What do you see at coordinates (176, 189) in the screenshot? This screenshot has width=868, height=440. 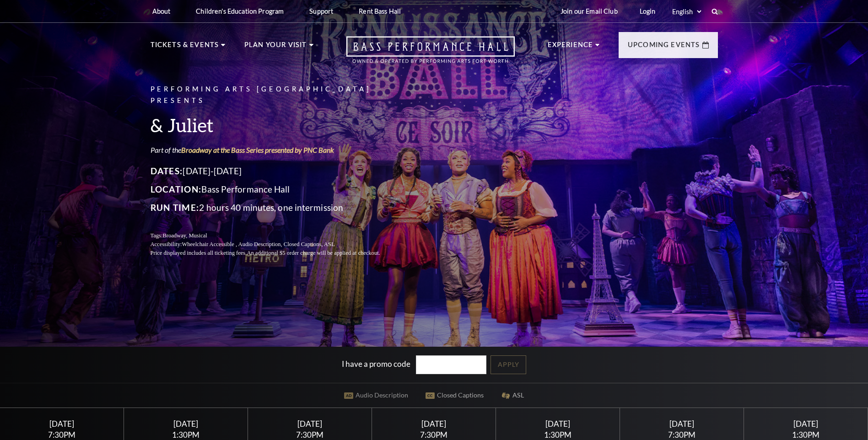 I see `span: Location:` at bounding box center [176, 189].